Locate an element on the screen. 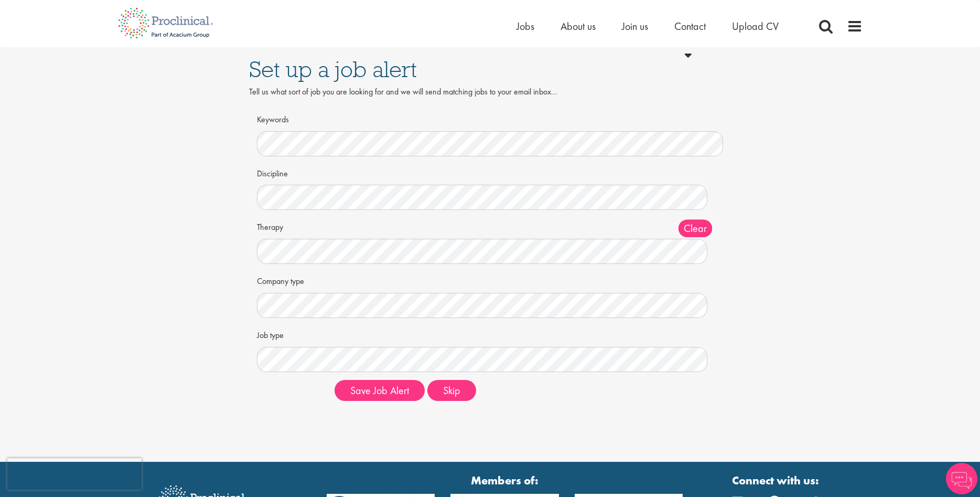 This screenshot has height=497, width=980. label: Therapy is located at coordinates (292, 226).